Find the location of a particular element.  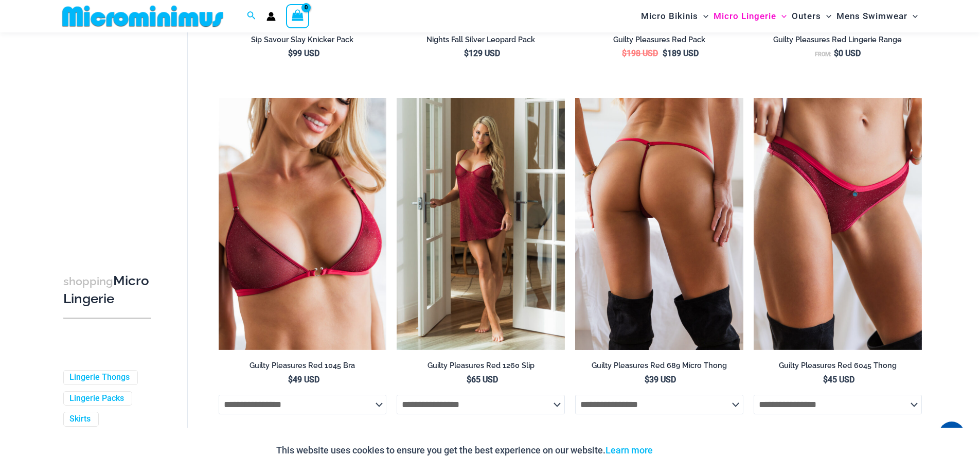

a: OutersMenu ToggleMenu Toggle is located at coordinates (811, 16).